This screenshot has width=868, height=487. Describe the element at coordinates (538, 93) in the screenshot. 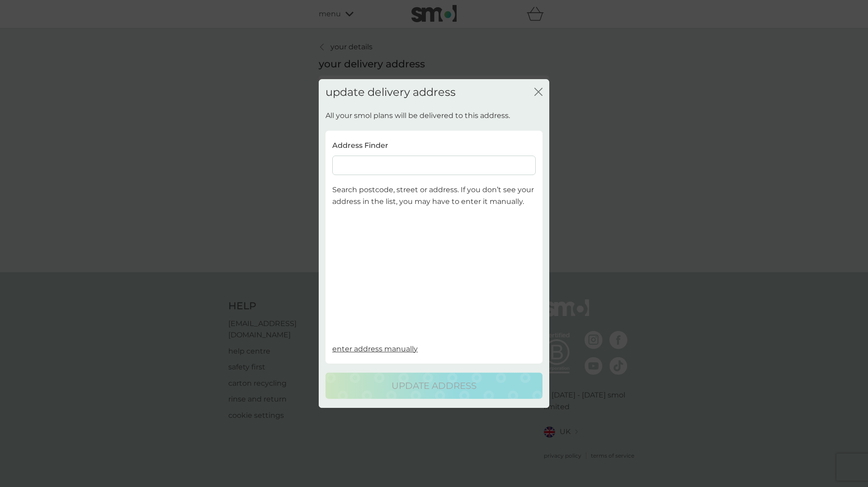

I see `button: close` at that location.